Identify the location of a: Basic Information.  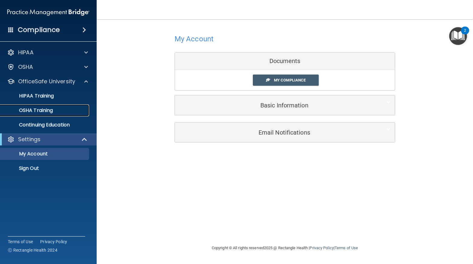
(285, 105).